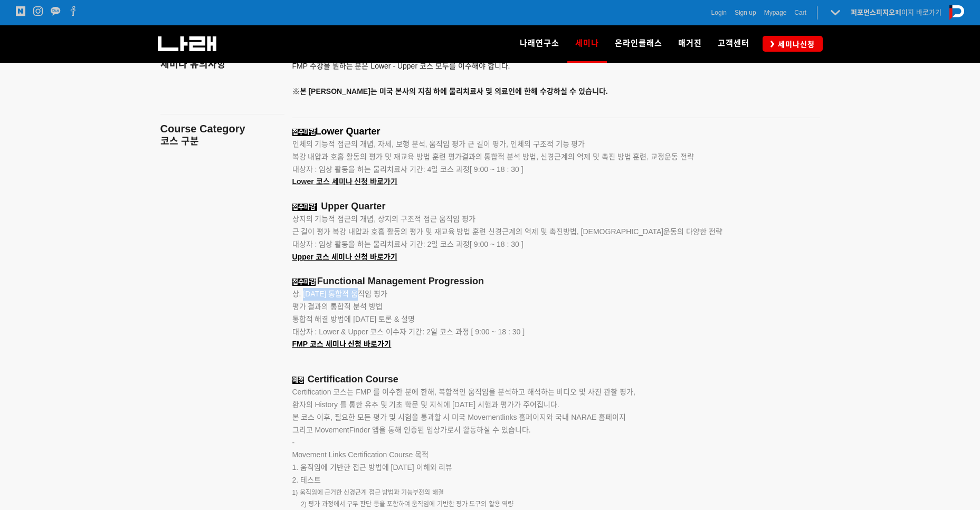 Image resolution: width=980 pixels, height=510 pixels. What do you see at coordinates (540, 43) in the screenshot?
I see `span: 나래연구소` at bounding box center [540, 43].